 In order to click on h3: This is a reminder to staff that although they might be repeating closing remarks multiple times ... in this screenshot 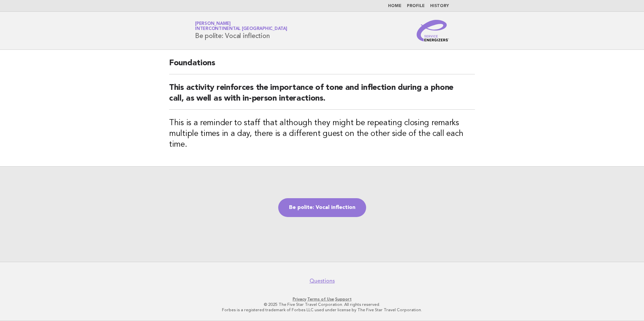, I will do `click(322, 134)`.